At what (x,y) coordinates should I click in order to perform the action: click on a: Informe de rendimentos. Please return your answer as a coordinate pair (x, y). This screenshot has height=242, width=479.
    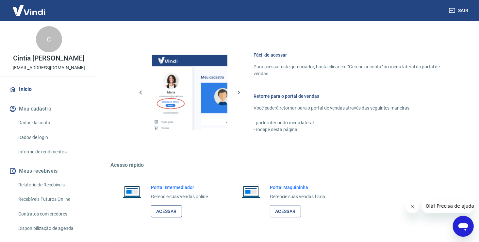
    Looking at the image, I should click on (53, 152).